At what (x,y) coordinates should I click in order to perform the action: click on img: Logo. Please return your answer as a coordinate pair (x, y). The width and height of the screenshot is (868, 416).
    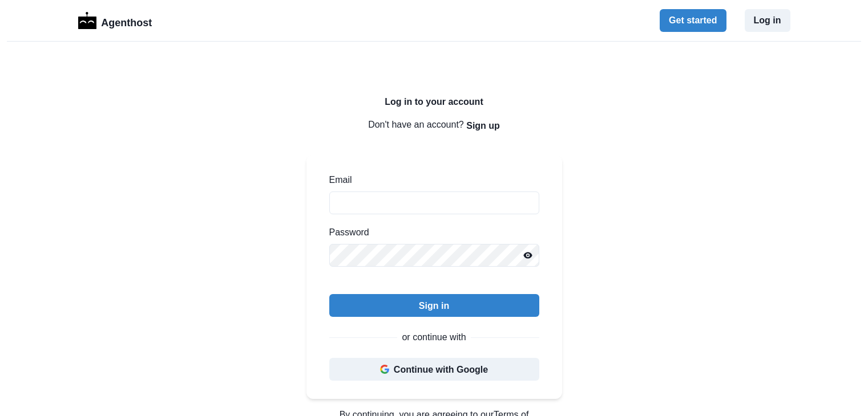
    Looking at the image, I should click on (88, 21).